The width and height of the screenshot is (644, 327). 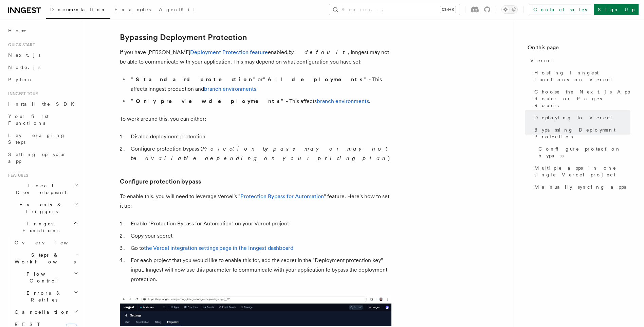 What do you see at coordinates (574, 118) in the screenshot?
I see `span: Deploying to Vercel` at bounding box center [574, 118].